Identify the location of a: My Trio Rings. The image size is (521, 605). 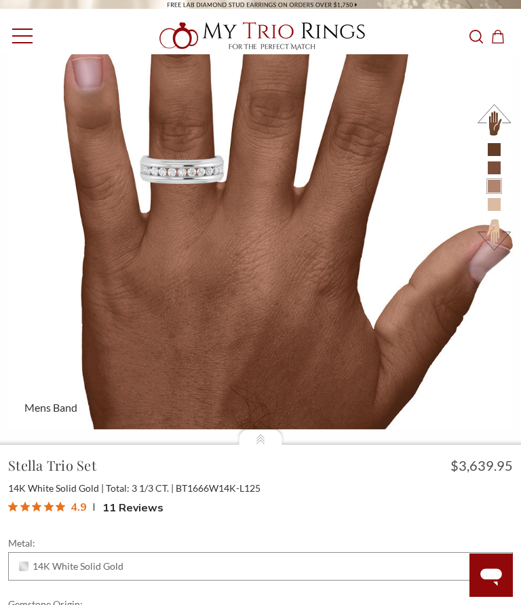
(260, 35).